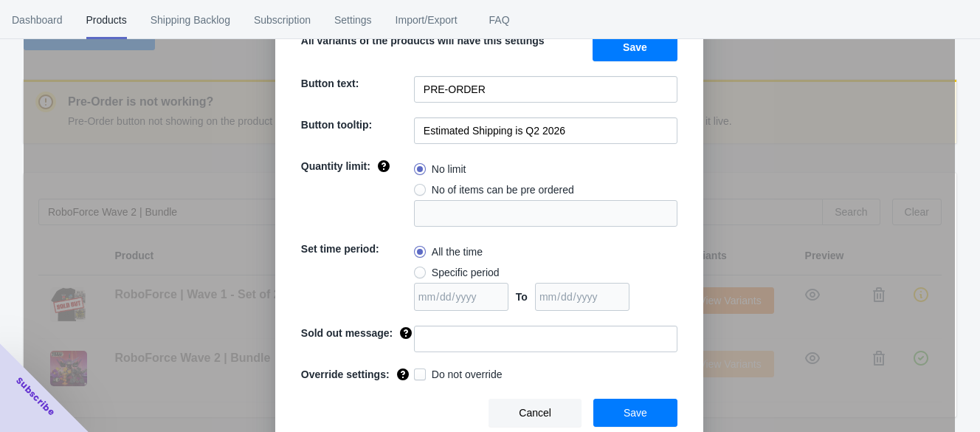  What do you see at coordinates (36, 20) in the screenshot?
I see `span: Dashboard` at bounding box center [36, 20].